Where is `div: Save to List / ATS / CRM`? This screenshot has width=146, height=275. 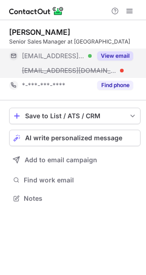 div: Save to List / ATS / CRM is located at coordinates (75, 116).